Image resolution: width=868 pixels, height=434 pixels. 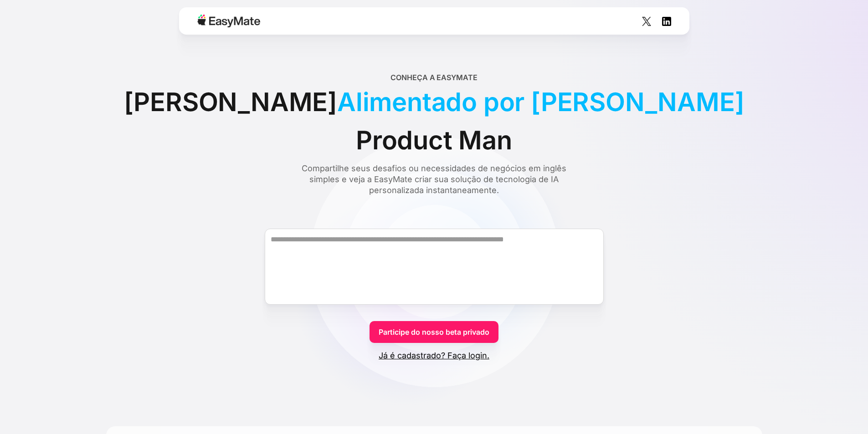 What do you see at coordinates (434, 287) in the screenshot?
I see `form: Forma` at bounding box center [434, 287].